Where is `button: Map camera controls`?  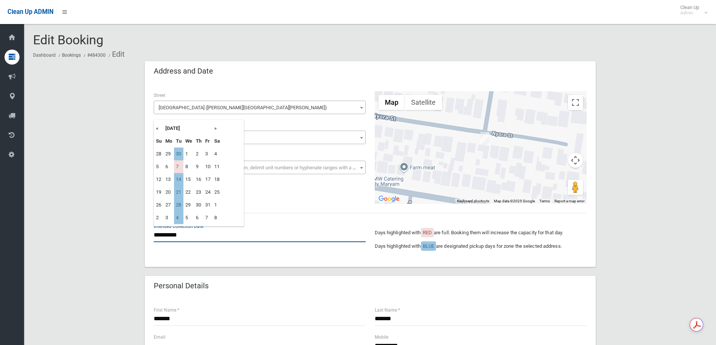 button: Map camera controls is located at coordinates (575, 160).